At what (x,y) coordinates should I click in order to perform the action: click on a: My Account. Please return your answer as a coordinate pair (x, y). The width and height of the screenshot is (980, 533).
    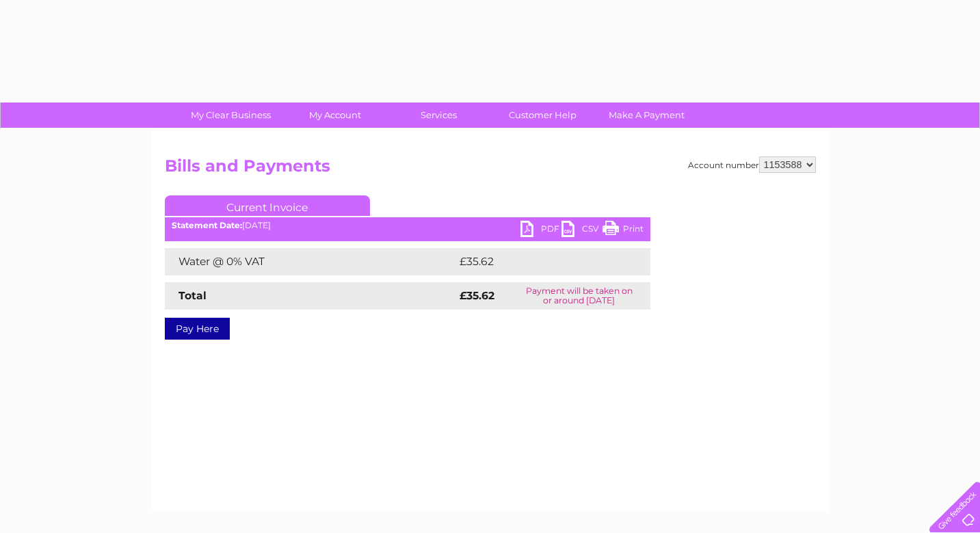
    Looking at the image, I should click on (334, 115).